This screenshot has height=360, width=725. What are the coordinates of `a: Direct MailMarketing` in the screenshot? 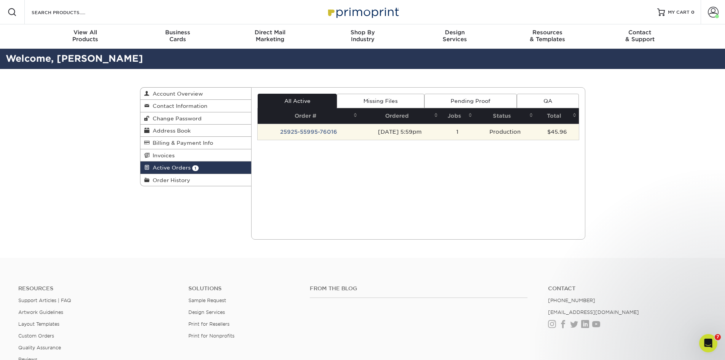 It's located at (270, 37).